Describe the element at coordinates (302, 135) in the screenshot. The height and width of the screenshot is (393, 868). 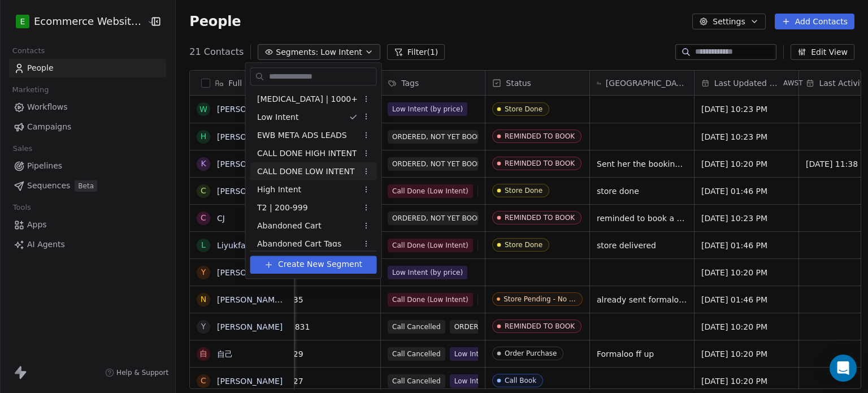
I see `span: EWB META ADS LEADS` at that location.